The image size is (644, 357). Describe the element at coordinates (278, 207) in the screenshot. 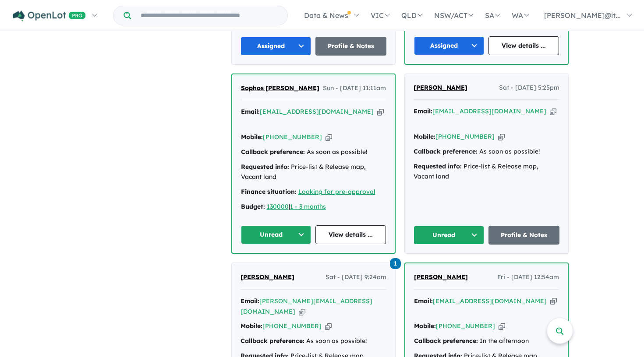

I see `u: 130000` at that location.